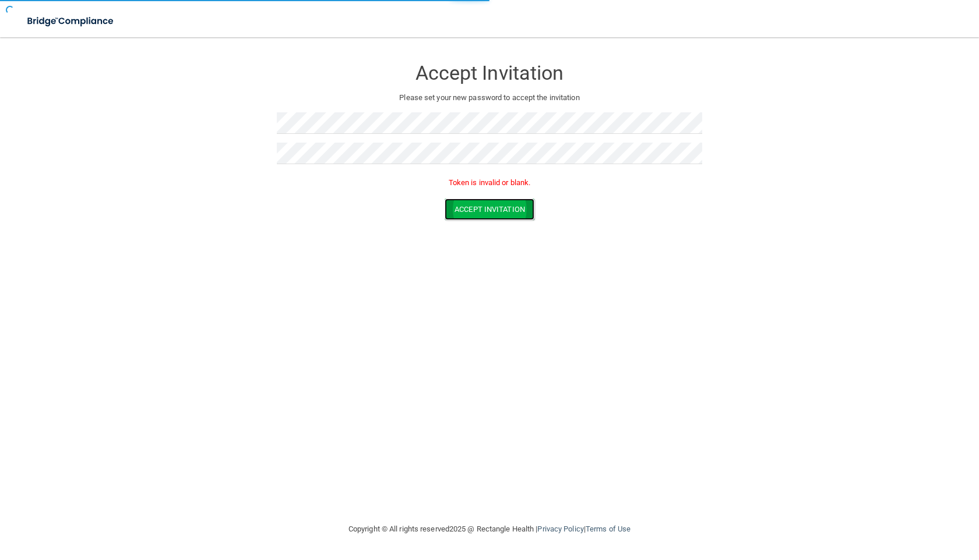 Image resolution: width=979 pixels, height=560 pixels. What do you see at coordinates (490, 209) in the screenshot?
I see `button: Accept Invitation` at bounding box center [490, 209].